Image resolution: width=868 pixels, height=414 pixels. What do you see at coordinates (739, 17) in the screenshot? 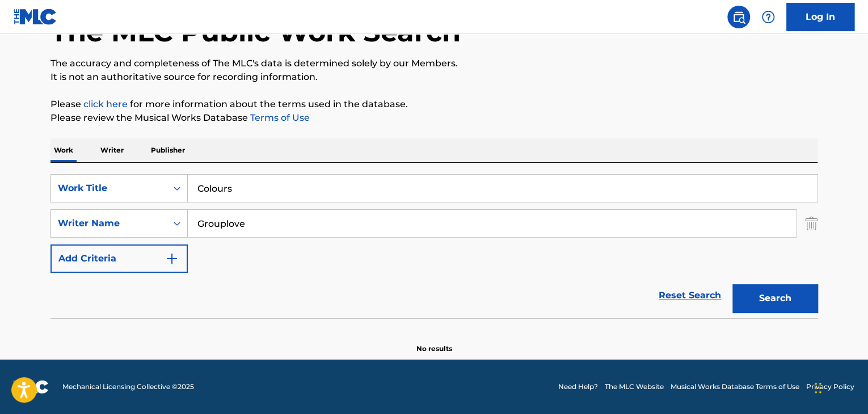
I see `a: Public Search` at bounding box center [739, 17].